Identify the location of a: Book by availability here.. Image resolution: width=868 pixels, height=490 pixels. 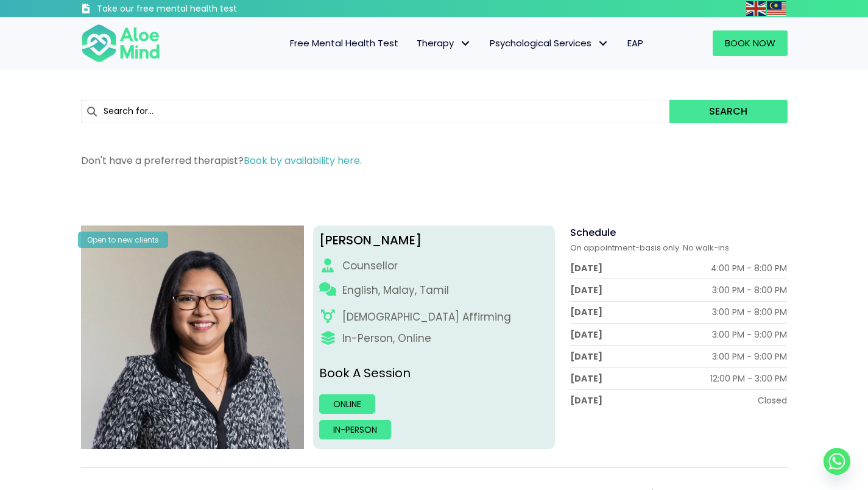
(302, 160).